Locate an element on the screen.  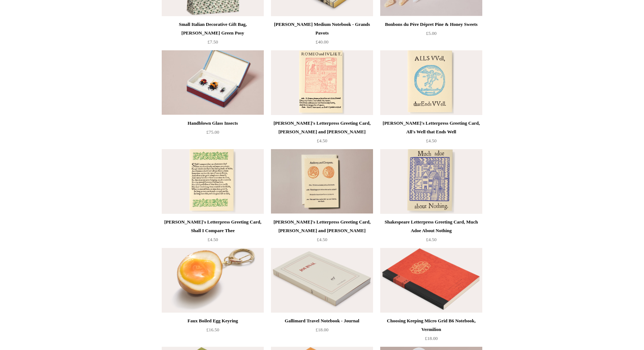
img: Shakespeare Letterpress Greeting Card, Much Adoe About Nothing is located at coordinates (431, 182).